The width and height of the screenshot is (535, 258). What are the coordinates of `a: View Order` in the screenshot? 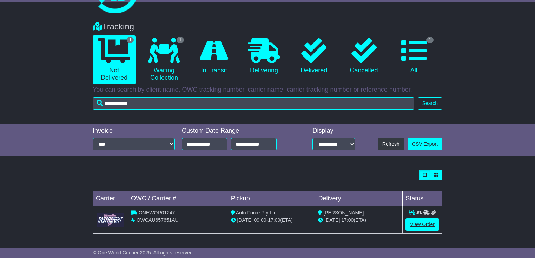 It's located at (423, 224).